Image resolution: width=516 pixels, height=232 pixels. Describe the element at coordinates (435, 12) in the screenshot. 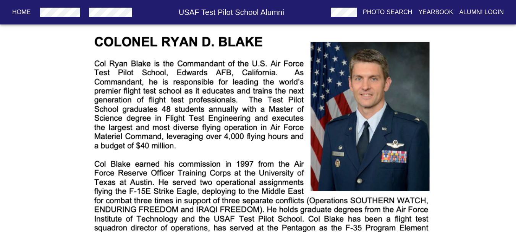

I see `button: Yearbook` at that location.